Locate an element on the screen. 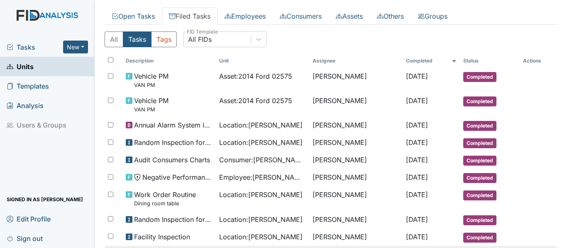 This screenshot has height=248, width=567. button: New is located at coordinates (75, 47).